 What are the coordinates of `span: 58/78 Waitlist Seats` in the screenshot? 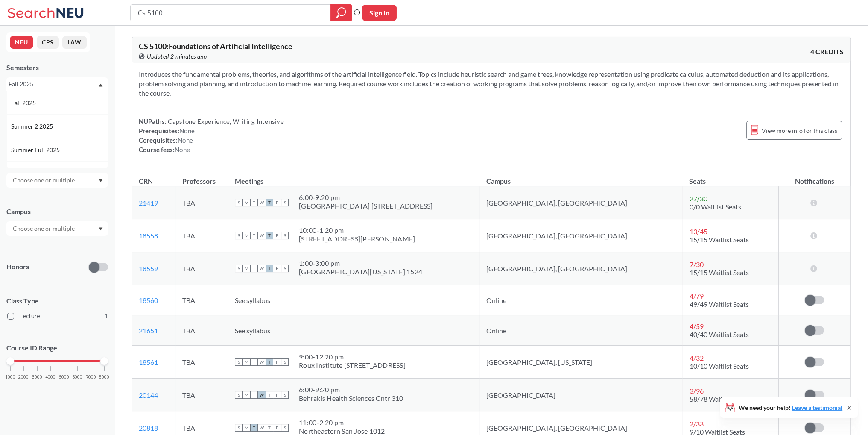 It's located at (719, 399).